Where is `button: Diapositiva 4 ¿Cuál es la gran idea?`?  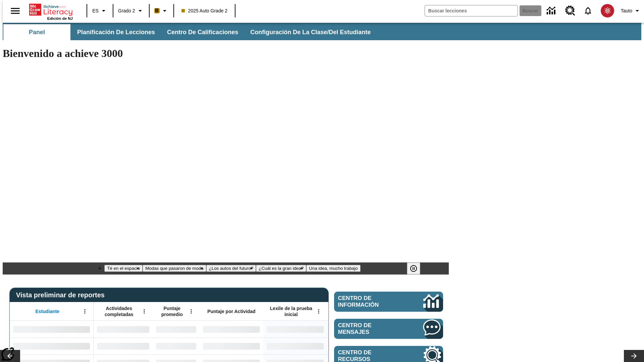
button: Diapositiva 4 ¿Cuál es la gran idea? is located at coordinates (281, 267).